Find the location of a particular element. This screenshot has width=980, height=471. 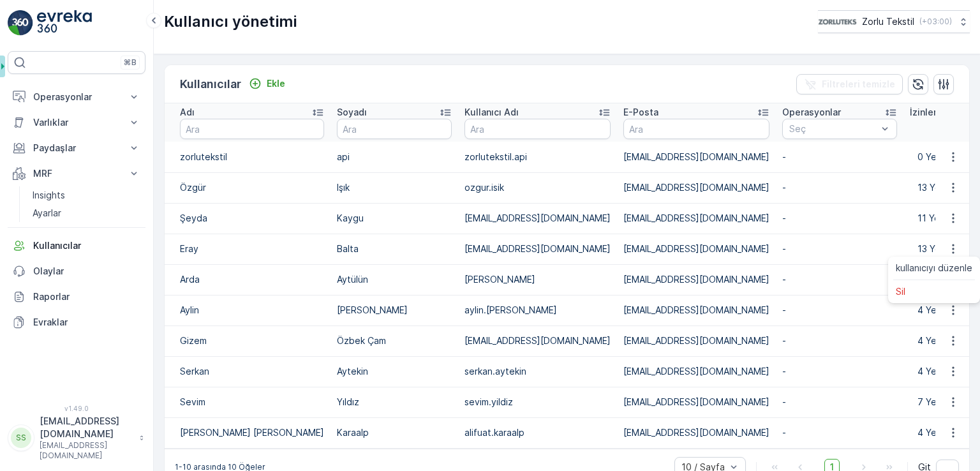

p: Soyadı is located at coordinates (352, 112).